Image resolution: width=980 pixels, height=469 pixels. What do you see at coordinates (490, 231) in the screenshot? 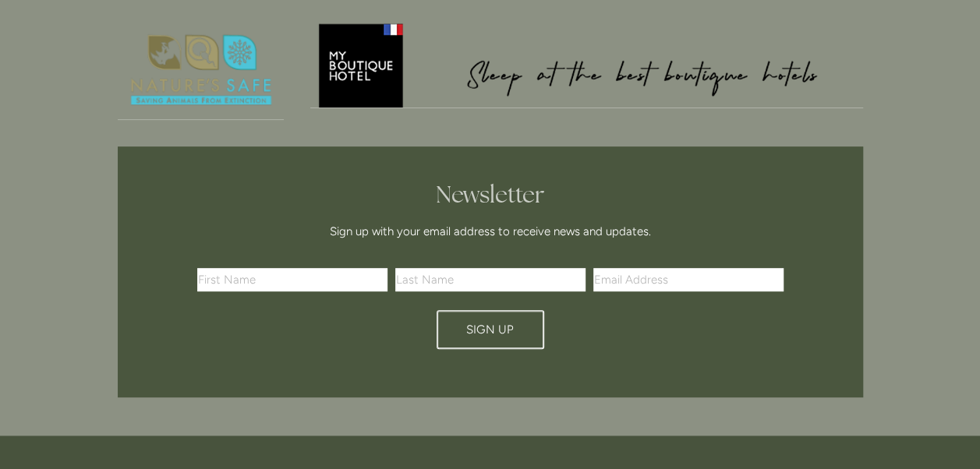
I see `p: Sign up with your email address to receive news and updates.` at bounding box center [490, 231].